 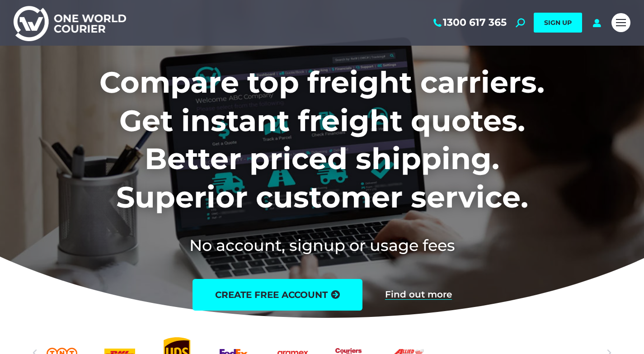 I want to click on h2: No account, signup or usage fees, so click(x=322, y=245).